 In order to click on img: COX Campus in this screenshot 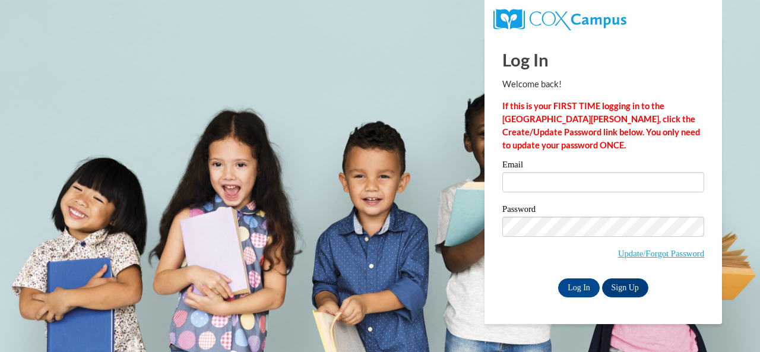, I will do `click(560, 20)`.